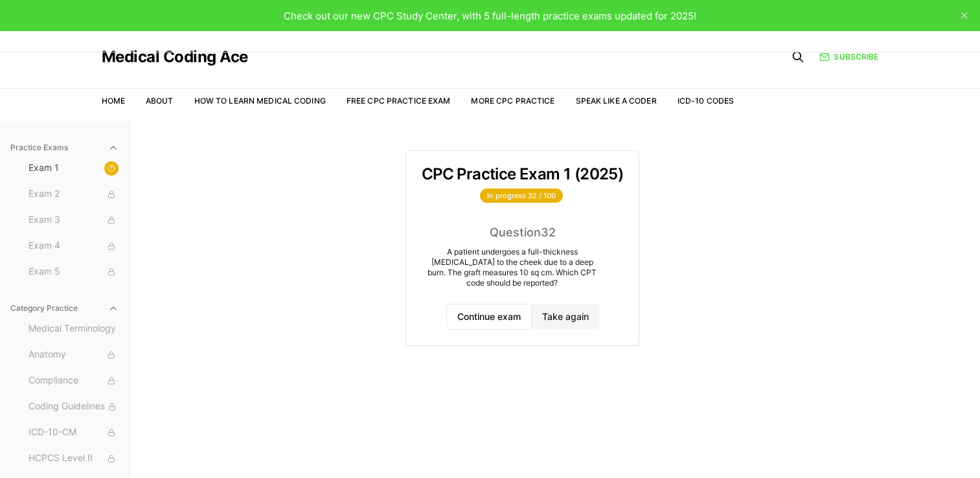 The image size is (980, 478). I want to click on button: Coding Guidelines, so click(73, 407).